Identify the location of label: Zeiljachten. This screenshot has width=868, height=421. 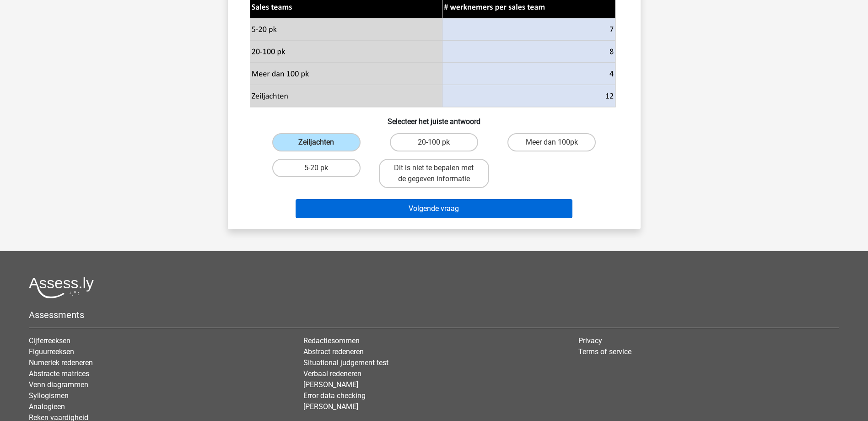
(316, 142).